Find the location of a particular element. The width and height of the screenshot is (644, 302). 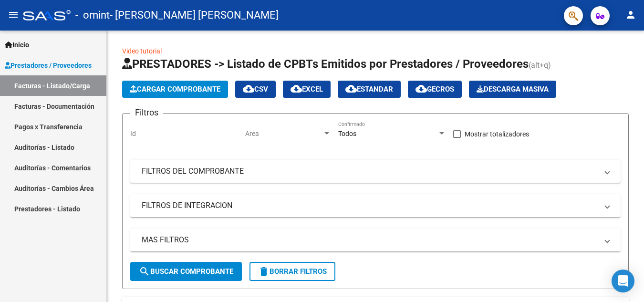

span: Area is located at coordinates (284, 134).